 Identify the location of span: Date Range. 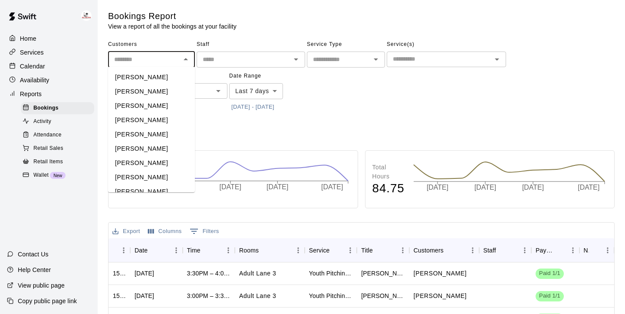
(267, 76).